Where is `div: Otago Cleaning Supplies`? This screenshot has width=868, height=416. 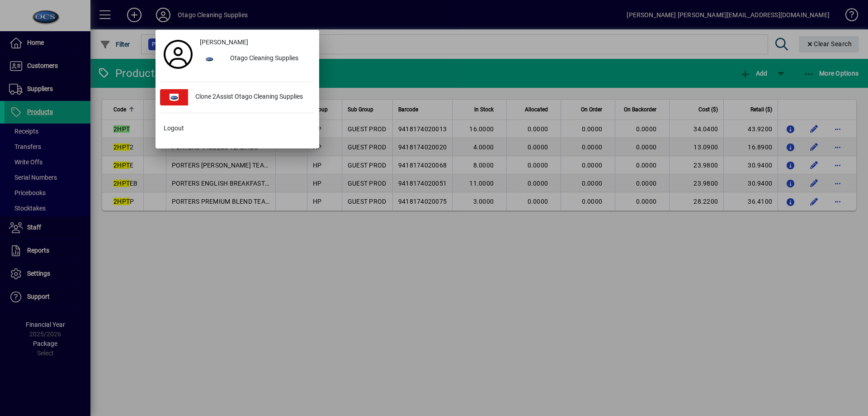 div: Otago Cleaning Supplies is located at coordinates (269, 59).